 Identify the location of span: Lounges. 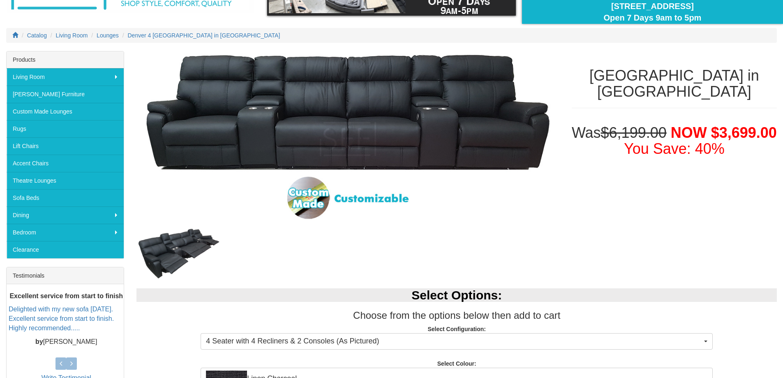
(108, 35).